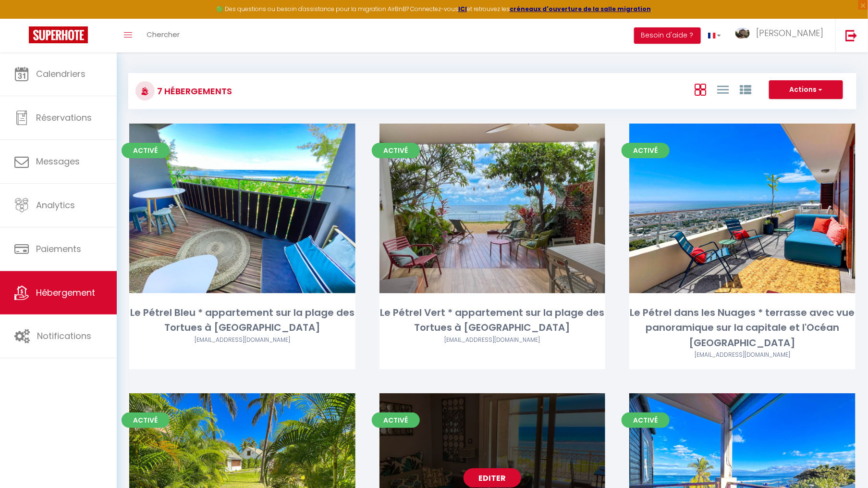  I want to click on span: Chercher, so click(163, 34).